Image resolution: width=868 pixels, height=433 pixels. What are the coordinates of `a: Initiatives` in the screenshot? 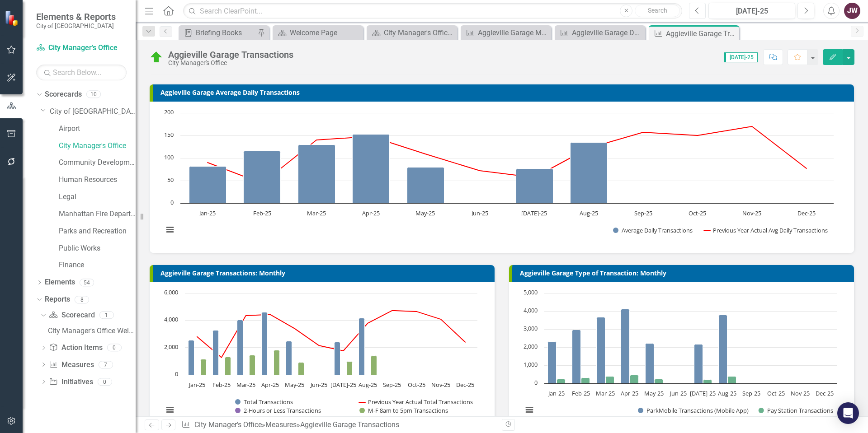 It's located at (71, 382).